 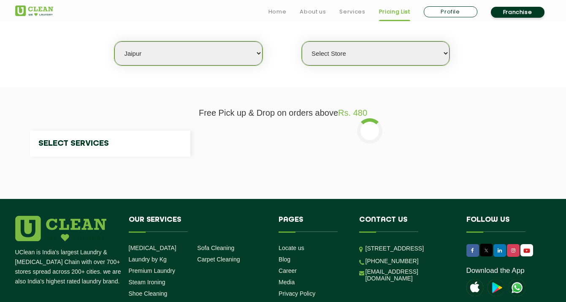 What do you see at coordinates (288, 271) in the screenshot?
I see `a: Career` at bounding box center [288, 271].